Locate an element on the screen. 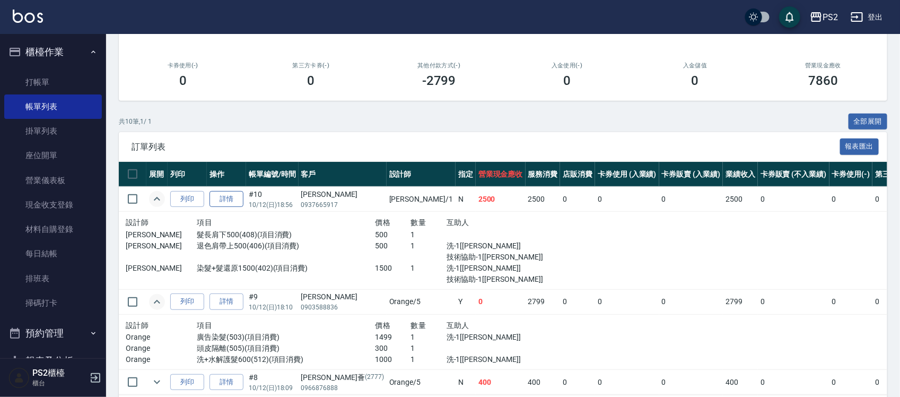  p: 10/12 (日) 18:09 is located at coordinates (272, 388).